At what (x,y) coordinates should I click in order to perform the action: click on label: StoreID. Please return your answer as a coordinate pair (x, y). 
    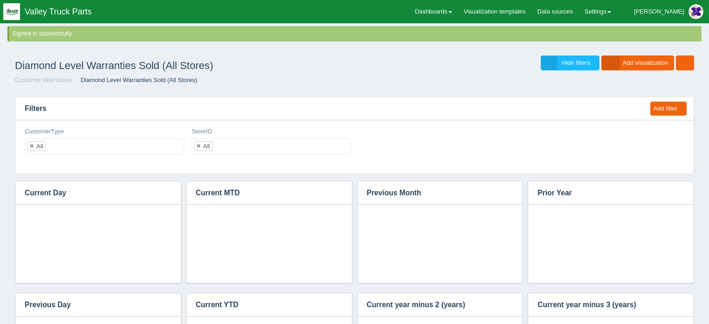
    Looking at the image, I should click on (202, 132).